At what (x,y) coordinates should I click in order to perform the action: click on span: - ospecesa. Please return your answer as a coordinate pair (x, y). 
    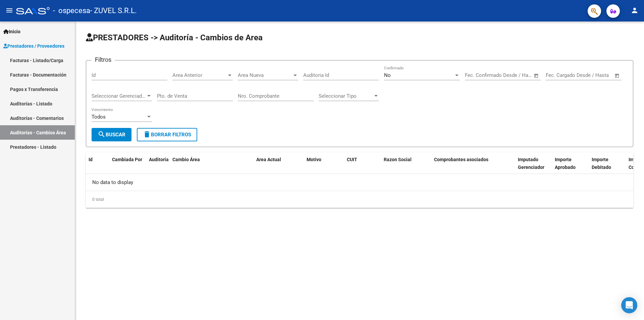
    Looking at the image, I should click on (72, 11).